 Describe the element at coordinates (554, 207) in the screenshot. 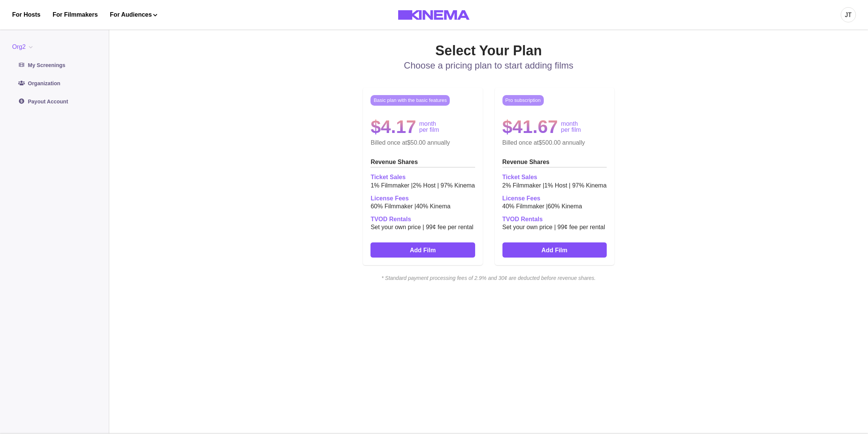

I see `p: 40 % Filmmaker | 60 % Kinema` at that location.